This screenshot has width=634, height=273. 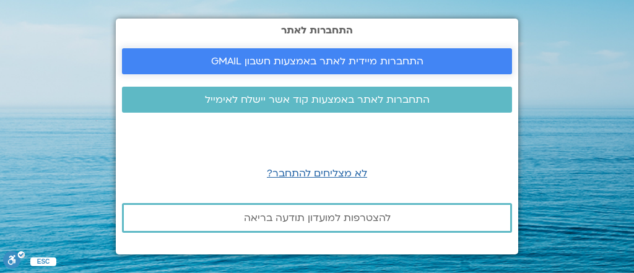 What do you see at coordinates (317, 100) in the screenshot?
I see `a: התחברות לאתר באמצעות קוד אשר יישלח לאימייל` at bounding box center [317, 100].